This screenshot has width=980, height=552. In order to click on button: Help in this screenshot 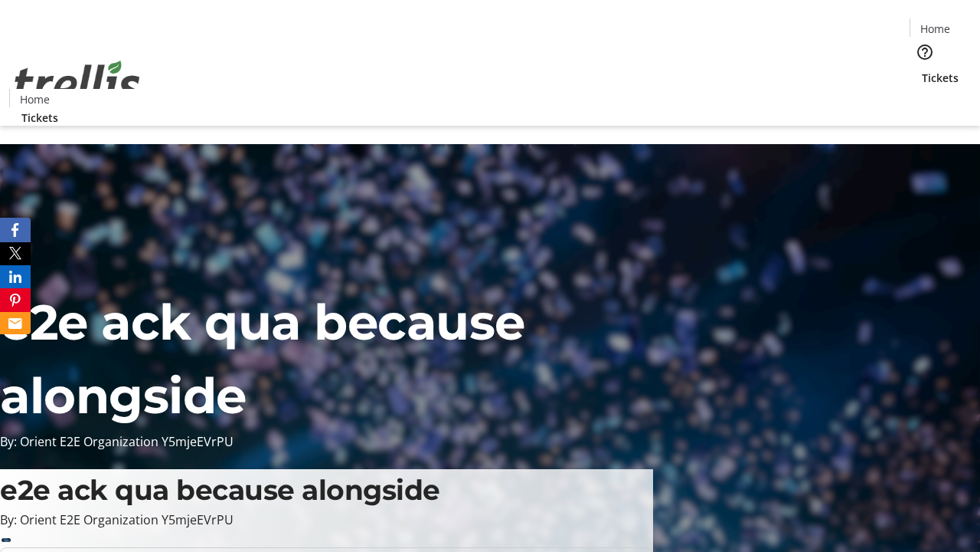, I will do `click(925, 52)`.